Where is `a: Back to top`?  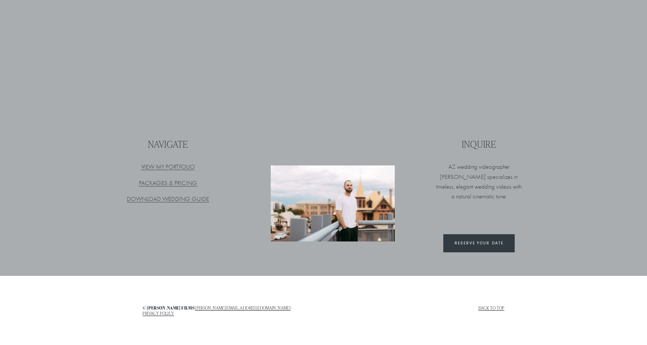
a: Back to top is located at coordinates (491, 308).